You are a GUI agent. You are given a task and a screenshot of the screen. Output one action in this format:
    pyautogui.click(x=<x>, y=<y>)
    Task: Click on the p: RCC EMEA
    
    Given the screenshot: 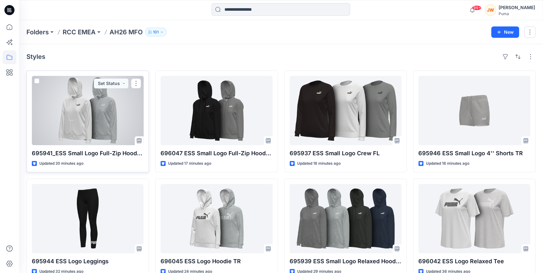 What is the action you would take?
    pyautogui.click(x=79, y=32)
    